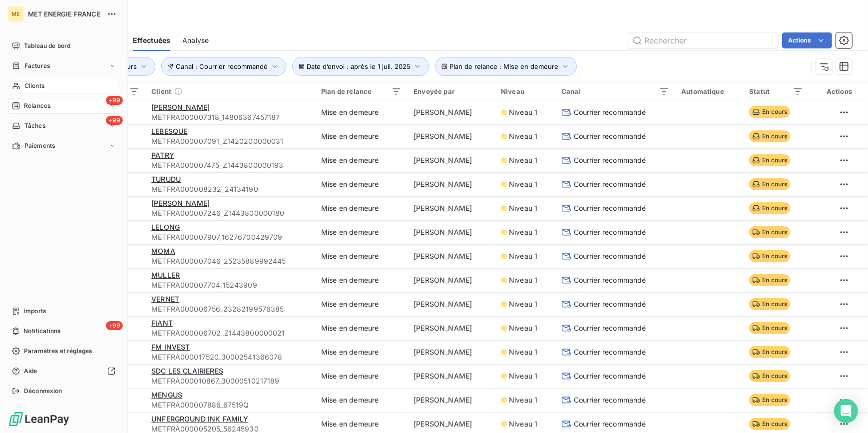 This screenshot has height=433, width=868. I want to click on div: Automatique, so click(709, 92).